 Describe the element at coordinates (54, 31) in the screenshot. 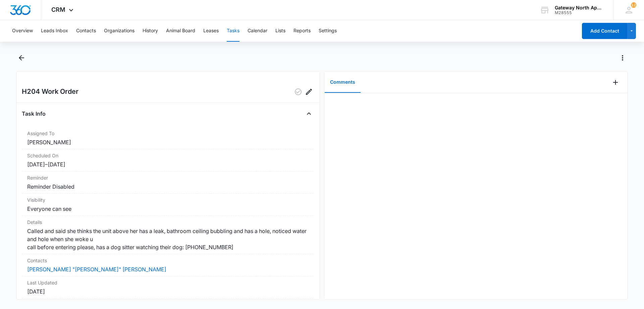

I see `button: Leads Inbox` at that location.